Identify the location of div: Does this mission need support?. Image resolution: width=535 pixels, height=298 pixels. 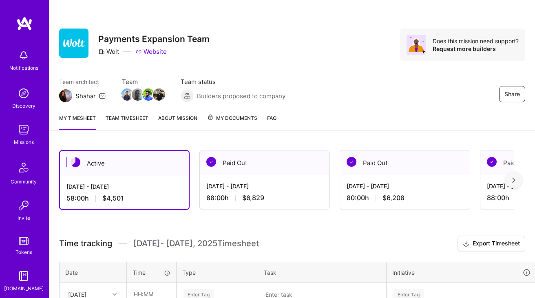
(475, 41).